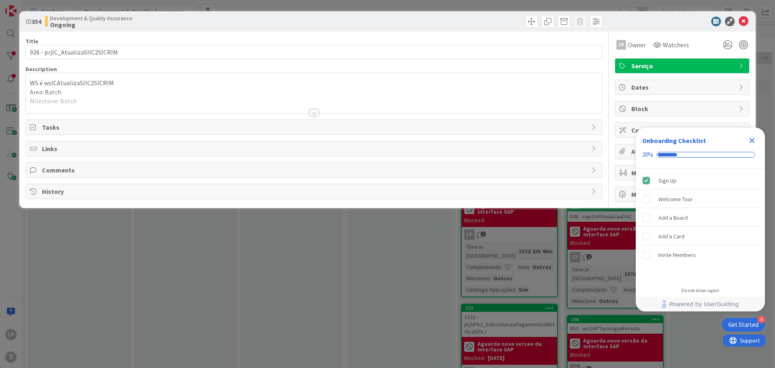  Describe the element at coordinates (682, 130) in the screenshot. I see `span: ( 3/6 )` at that location.